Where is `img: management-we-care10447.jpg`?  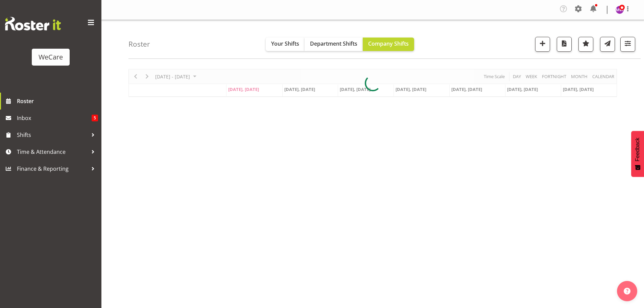
img: management-we-care10447.jpg is located at coordinates (620, 10).